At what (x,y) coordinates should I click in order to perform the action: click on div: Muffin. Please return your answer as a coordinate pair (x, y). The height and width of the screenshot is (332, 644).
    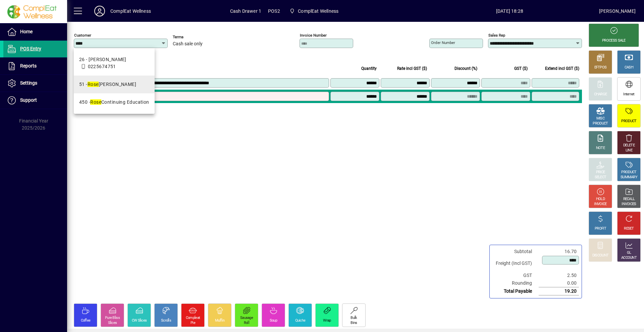
    Looking at the image, I should click on (220, 321).